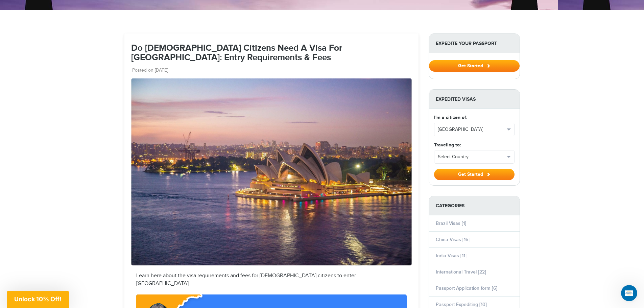  Describe the element at coordinates (451, 256) in the screenshot. I see `a: India Visas [11]` at that location.